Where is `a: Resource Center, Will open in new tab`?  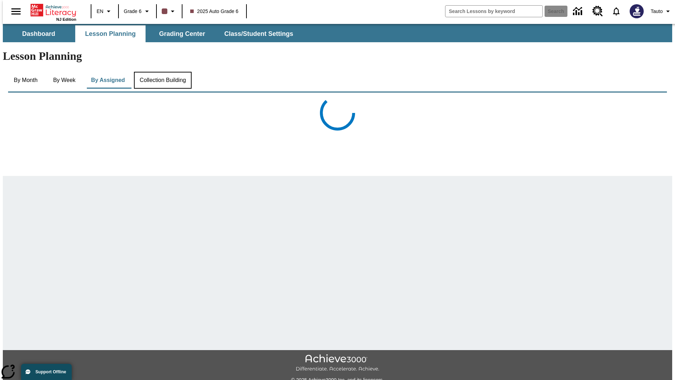 a: Resource Center, Will open in new tab is located at coordinates (598, 11).